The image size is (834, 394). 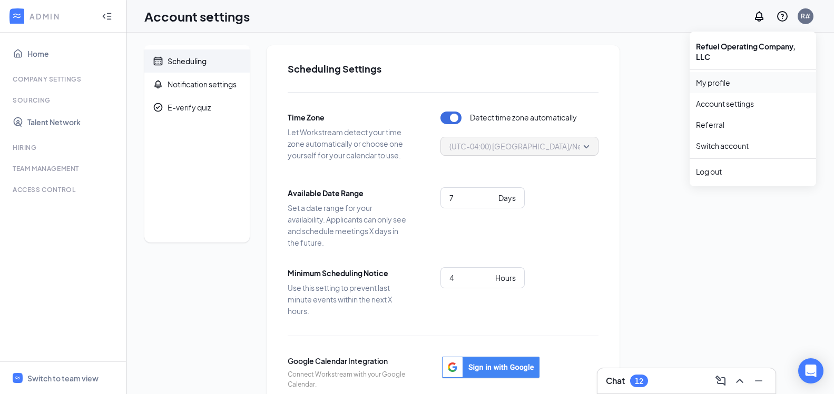 I want to click on svg: QuestionInfo, so click(x=782, y=16).